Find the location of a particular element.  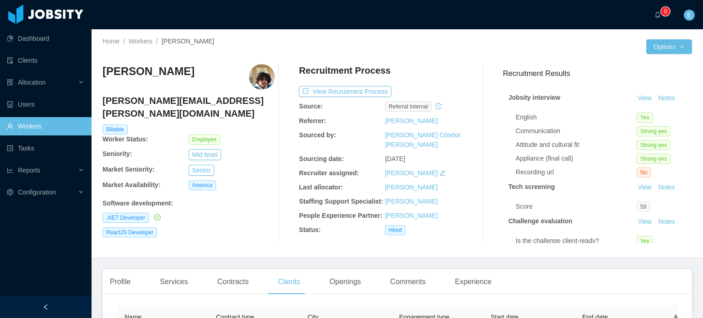

span: ReactJS Developer is located at coordinates (130, 233).